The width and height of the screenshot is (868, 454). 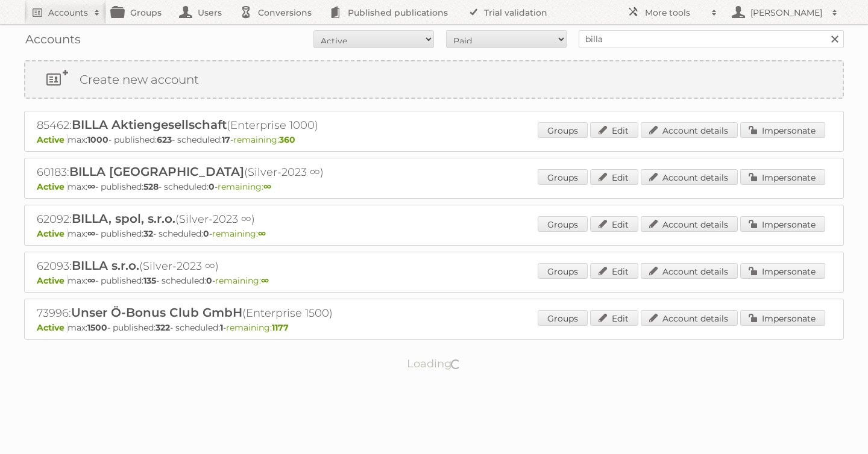 I want to click on strong: 360, so click(x=287, y=140).